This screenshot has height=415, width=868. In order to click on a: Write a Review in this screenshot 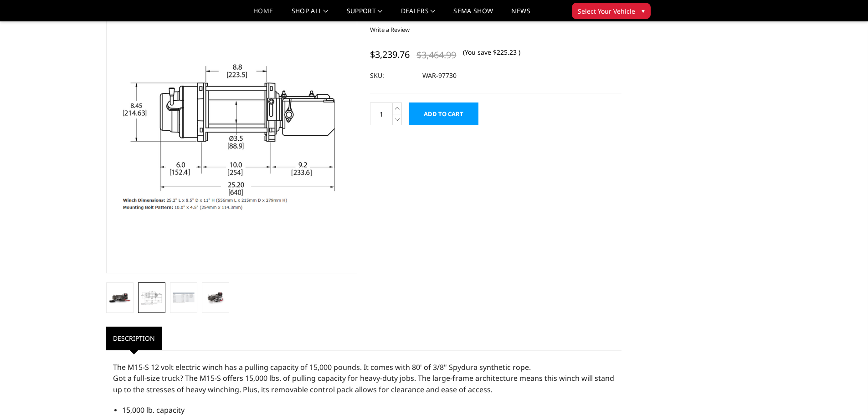, I will do `click(390, 29)`.